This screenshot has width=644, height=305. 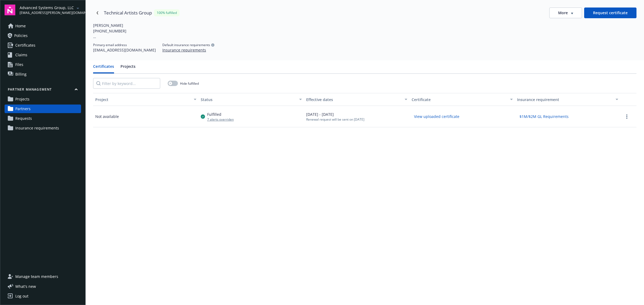 What do you see at coordinates (124, 45) in the screenshot?
I see `div: Primary email address` at bounding box center [124, 45].